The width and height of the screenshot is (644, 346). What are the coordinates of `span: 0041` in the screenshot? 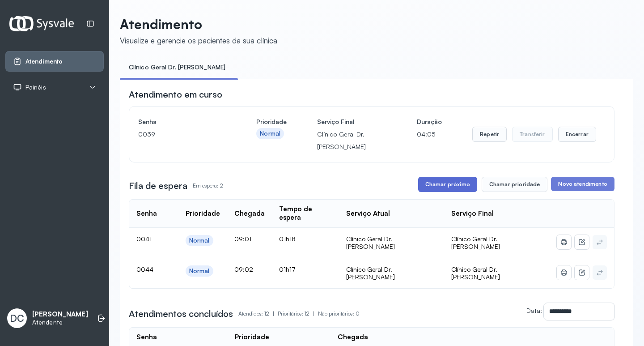 It's located at (144, 239).